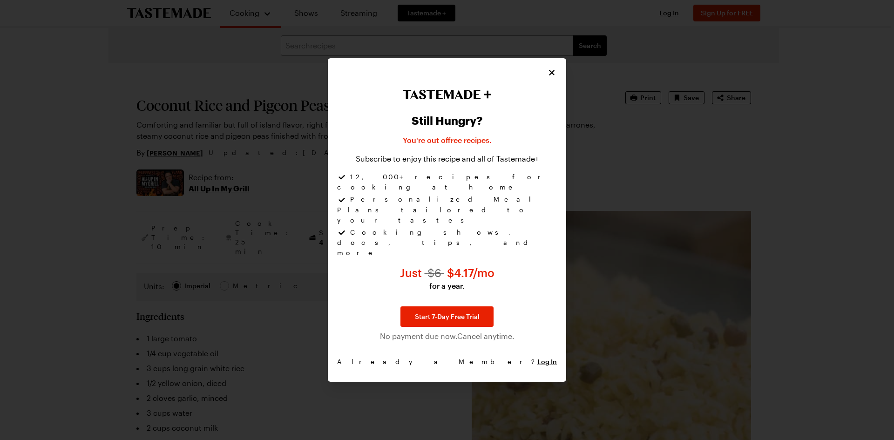 The width and height of the screenshot is (894, 440). Describe the element at coordinates (552, 73) in the screenshot. I see `button: Close` at that location.